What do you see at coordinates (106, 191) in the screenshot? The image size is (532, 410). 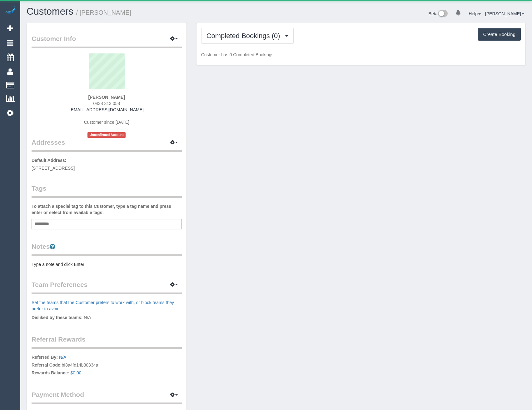 I see `legend: Tags` at bounding box center [106, 191].